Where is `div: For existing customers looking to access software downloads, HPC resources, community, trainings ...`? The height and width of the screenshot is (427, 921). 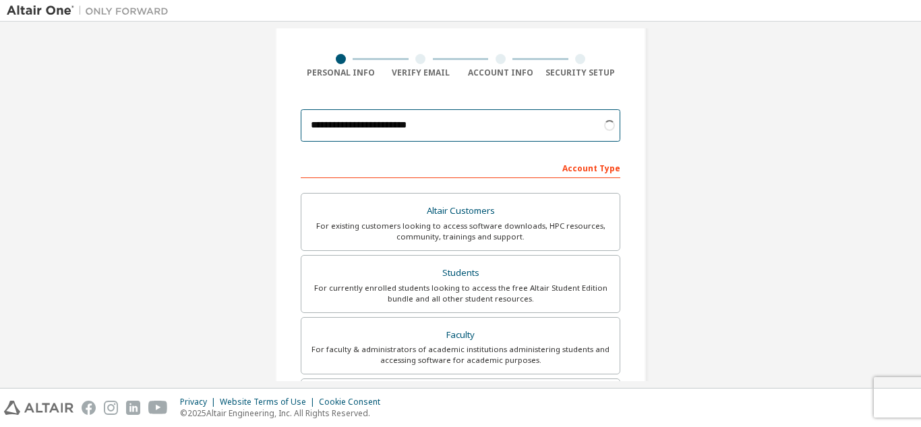
div: For existing customers looking to access software downloads, HPC resources, community, trainings ... is located at coordinates (460, 231).